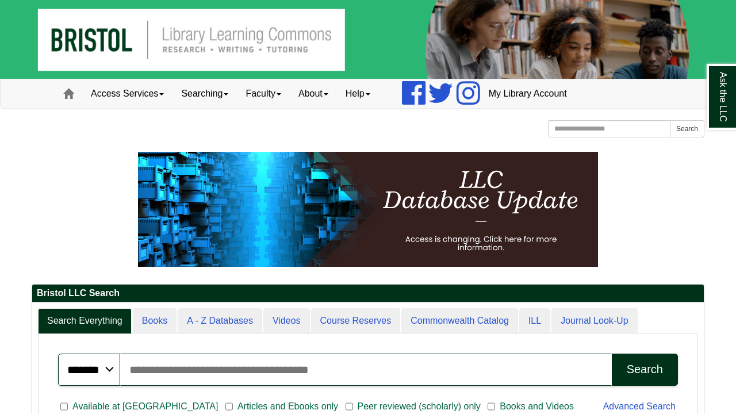 This screenshot has height=414, width=736. Describe the element at coordinates (220, 321) in the screenshot. I see `a: A - Z Databases` at that location.